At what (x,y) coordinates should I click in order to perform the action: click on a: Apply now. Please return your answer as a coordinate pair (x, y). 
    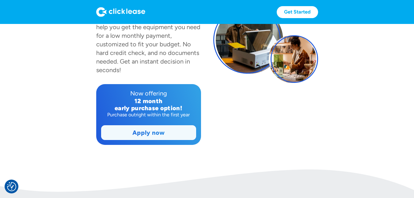
    Looking at the image, I should click on (149, 132).